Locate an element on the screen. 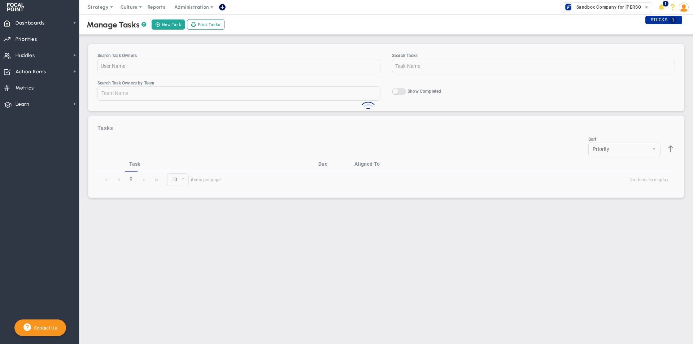  span: Contact Us is located at coordinates (44, 328).